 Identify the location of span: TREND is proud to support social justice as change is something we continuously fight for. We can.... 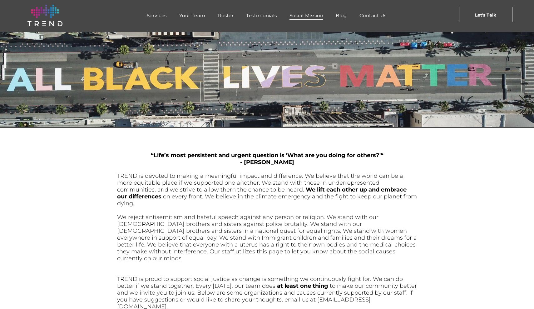
(260, 282).